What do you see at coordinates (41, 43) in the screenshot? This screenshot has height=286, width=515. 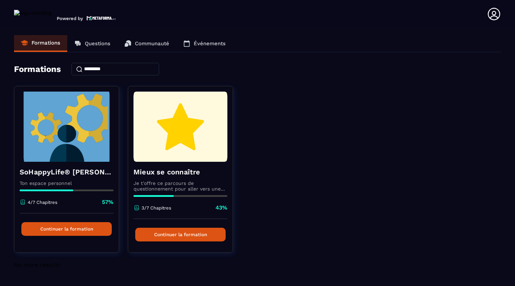 I see `a: Formations` at bounding box center [41, 43].